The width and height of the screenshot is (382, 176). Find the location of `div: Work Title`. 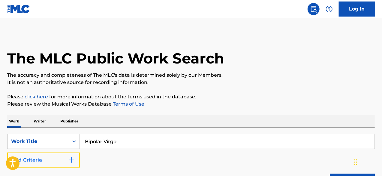

div: Work Title is located at coordinates (38, 141).